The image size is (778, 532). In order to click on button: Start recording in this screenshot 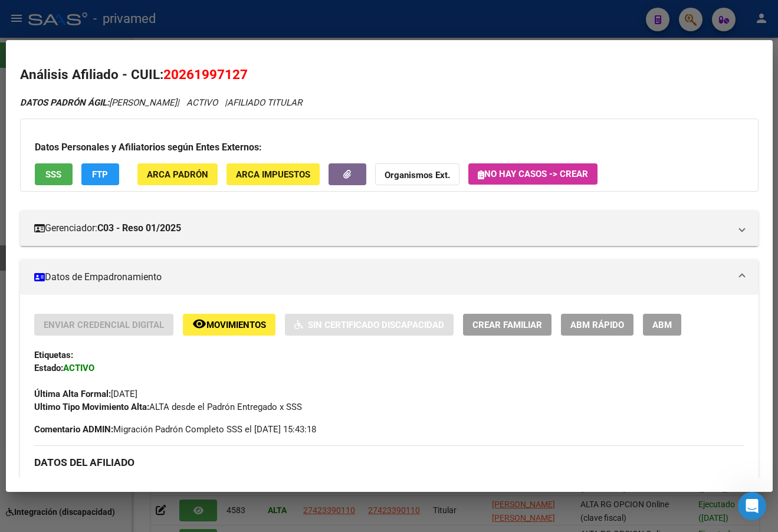, I will do `click(80, 391)`.